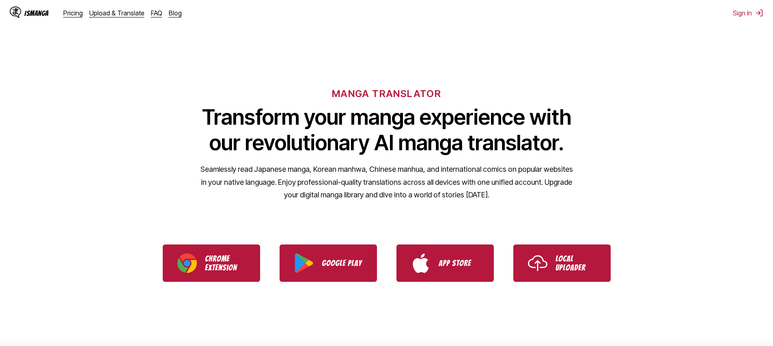 Image resolution: width=773 pixels, height=346 pixels. I want to click on a: FAQ, so click(157, 13).